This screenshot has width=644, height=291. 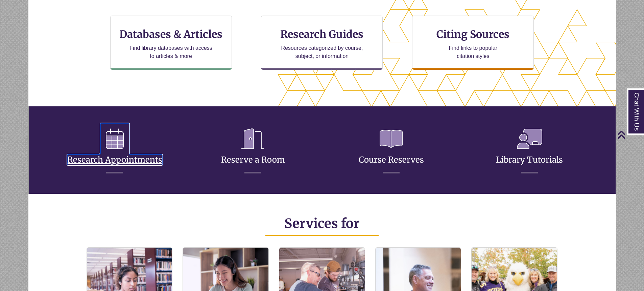 What do you see at coordinates (115, 151) in the screenshot?
I see `a: Research Appointments` at bounding box center [115, 151].